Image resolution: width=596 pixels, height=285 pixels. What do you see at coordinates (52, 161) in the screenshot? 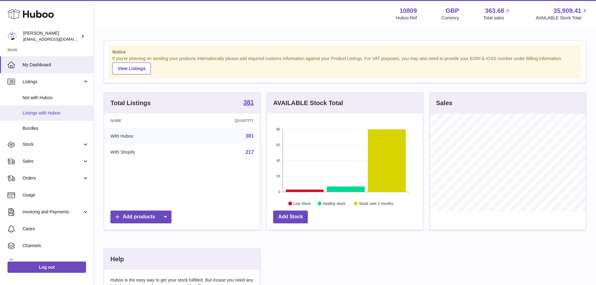
I see `span: Sales` at bounding box center [52, 161].